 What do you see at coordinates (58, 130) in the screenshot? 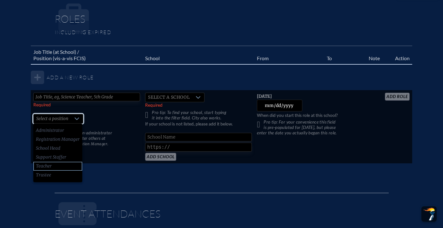
I see `li: Administrator` at bounding box center [58, 130].